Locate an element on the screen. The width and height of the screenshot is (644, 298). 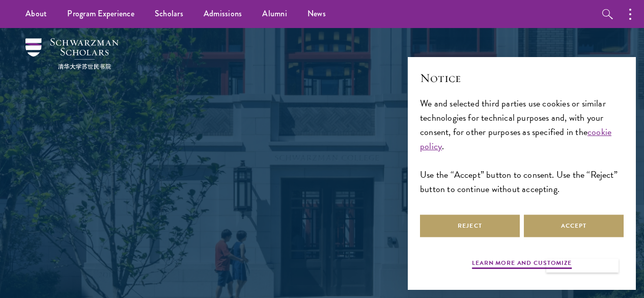
button: Reject is located at coordinates (470, 225).